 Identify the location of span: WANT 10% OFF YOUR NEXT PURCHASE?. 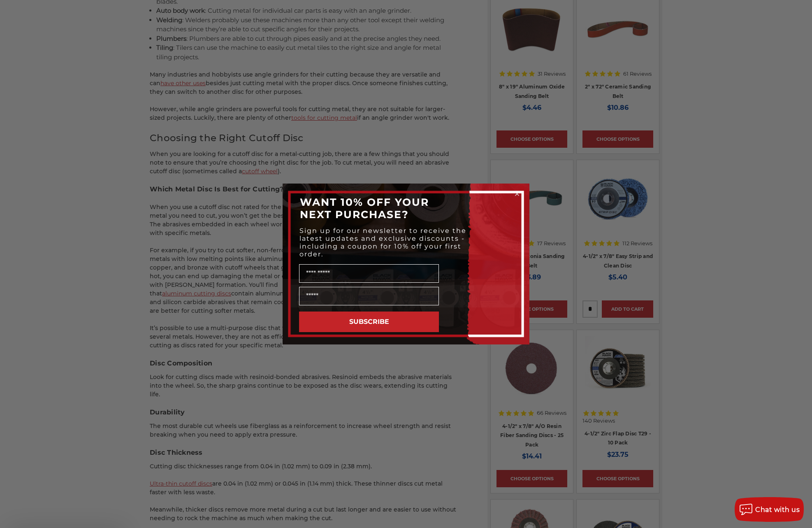
(365, 208).